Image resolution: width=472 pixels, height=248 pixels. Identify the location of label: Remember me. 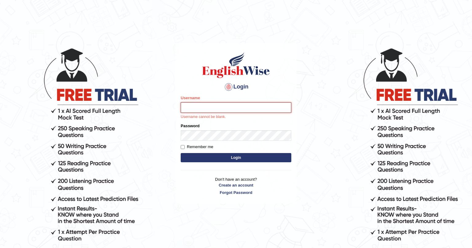
(197, 147).